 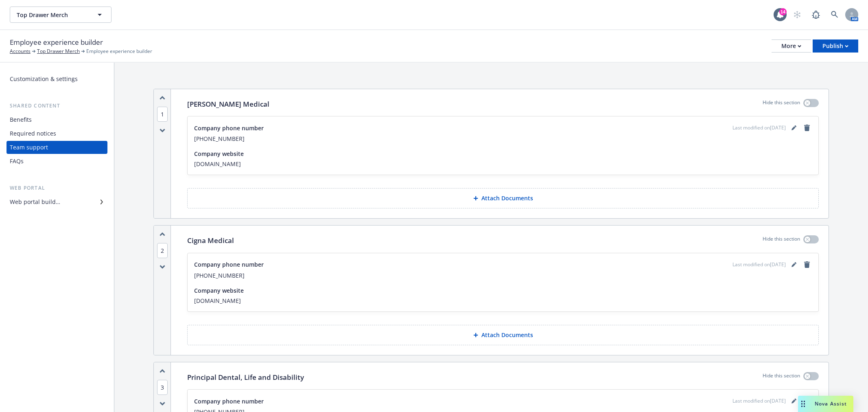 I want to click on button: More, so click(x=791, y=46).